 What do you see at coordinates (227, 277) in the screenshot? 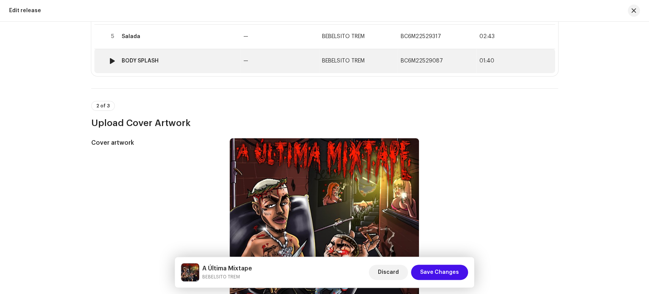
I see `small: A Última Mixtape` at bounding box center [227, 277].